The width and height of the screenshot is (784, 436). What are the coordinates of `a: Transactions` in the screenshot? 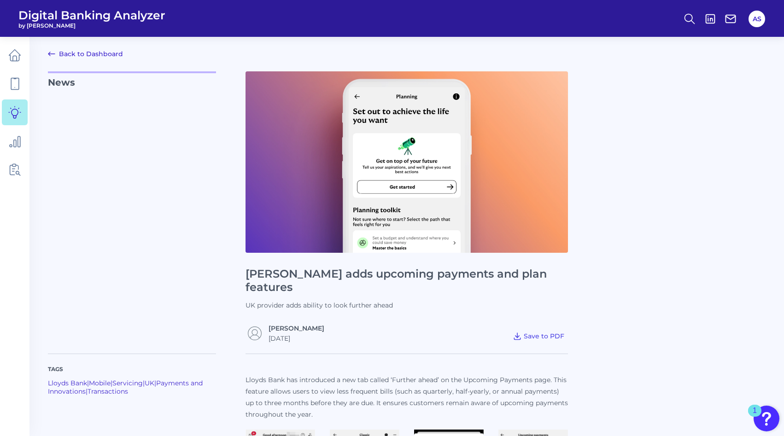 It's located at (108, 392).